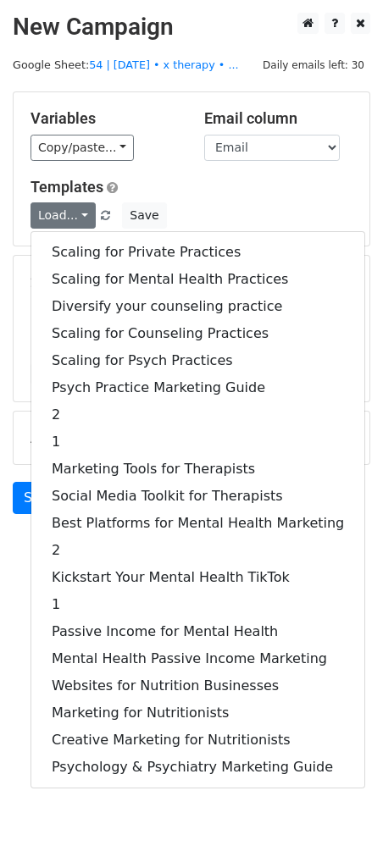 The width and height of the screenshot is (383, 868). What do you see at coordinates (314, 66) in the screenshot?
I see `span: Daily emails left: 30` at bounding box center [314, 66].